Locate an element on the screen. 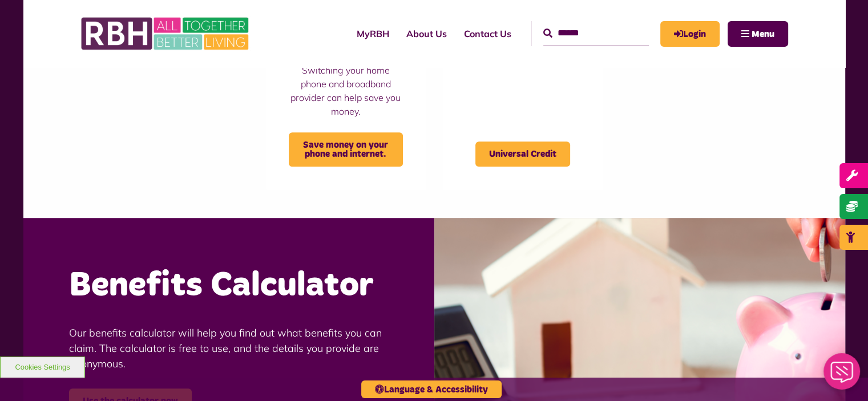 The height and width of the screenshot is (401, 868). p: Our benefits calculator will help you find out what benefits you can claim. The calculator is fre... is located at coordinates (228, 348).